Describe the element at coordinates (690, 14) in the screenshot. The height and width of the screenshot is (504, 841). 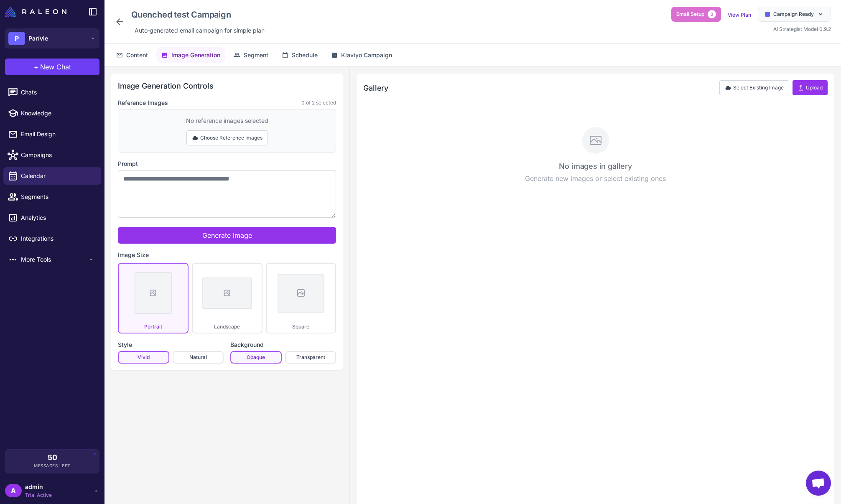
I see `span: Email Setup` at that location.